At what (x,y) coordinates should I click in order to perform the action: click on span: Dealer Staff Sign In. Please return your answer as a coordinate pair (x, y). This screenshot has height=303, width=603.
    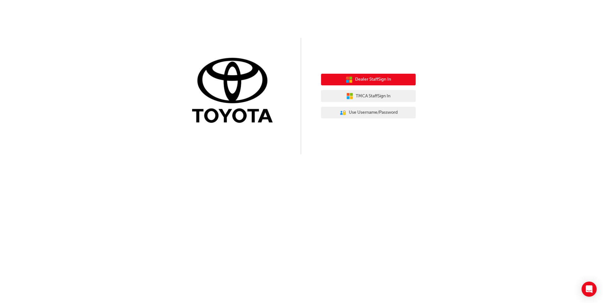
    Looking at the image, I should click on (373, 79).